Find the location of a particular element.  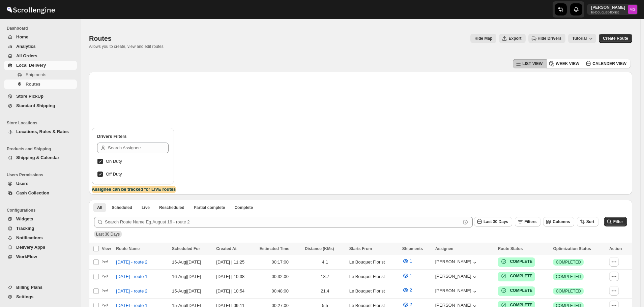

button: Create Route is located at coordinates (615, 39).